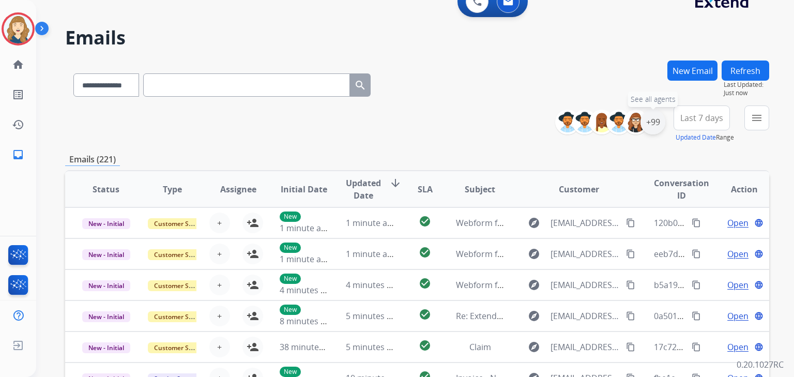 This screenshot has width=794, height=377. Describe the element at coordinates (93, 159) in the screenshot. I see `p: Emails (221)` at that location.